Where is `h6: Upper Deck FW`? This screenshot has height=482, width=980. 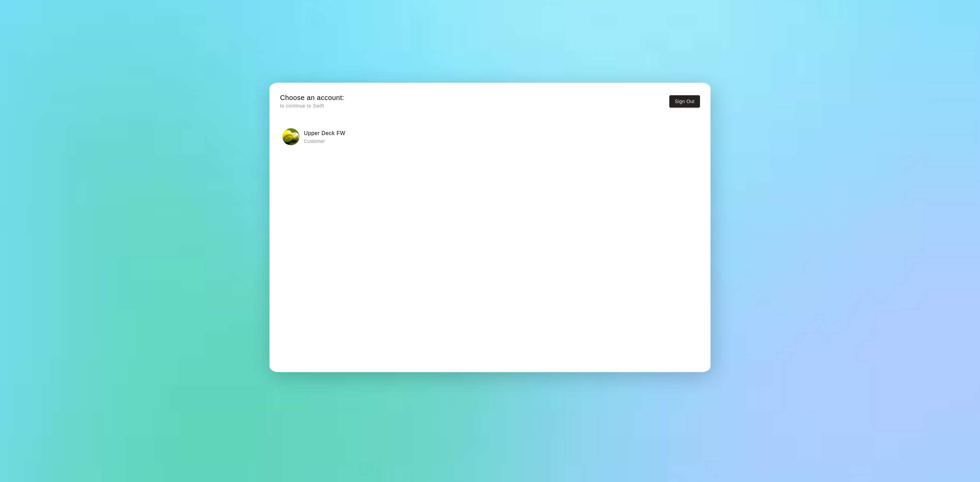 h6: Upper Deck FW is located at coordinates (325, 133).